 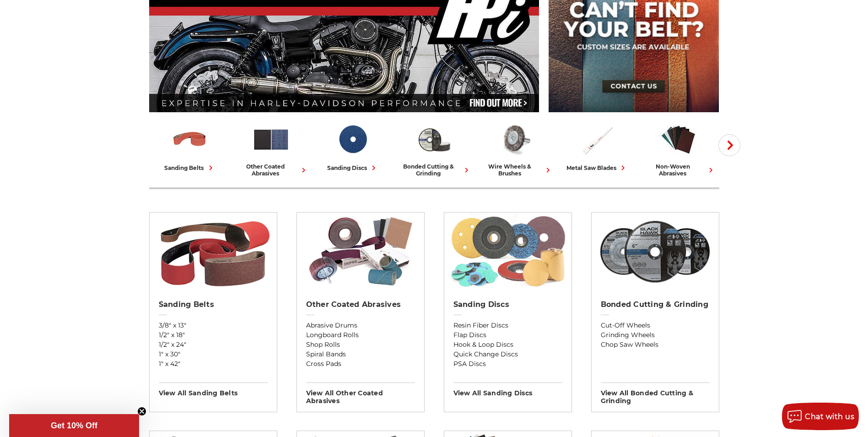 I want to click on h2: Sanding Discs, so click(x=508, y=305).